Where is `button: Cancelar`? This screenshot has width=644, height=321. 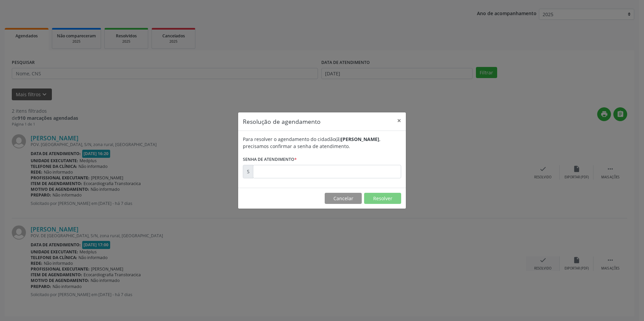
button: Cancelar is located at coordinates (343, 199).